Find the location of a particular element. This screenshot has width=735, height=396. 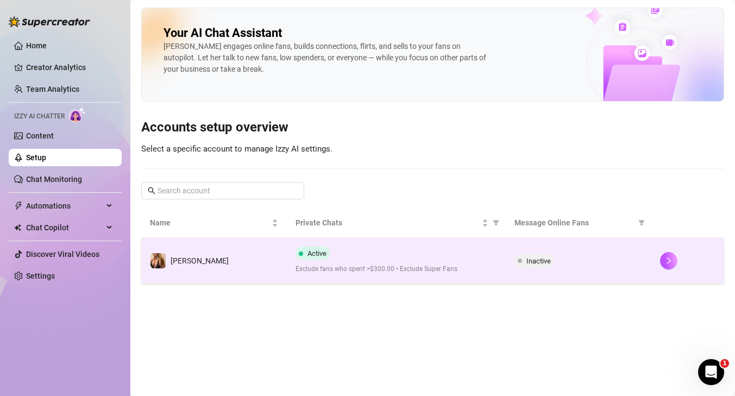

span: search is located at coordinates (151, 191).